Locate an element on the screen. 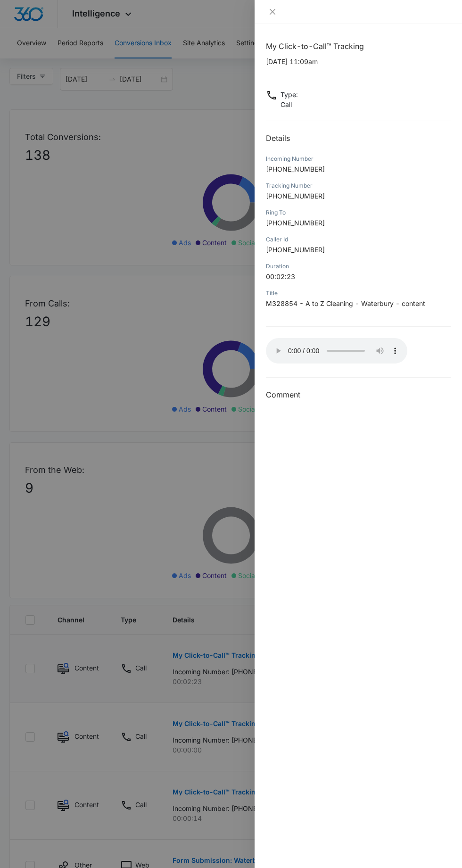 This screenshot has width=462, height=868. h2: Details is located at coordinates (358, 138).